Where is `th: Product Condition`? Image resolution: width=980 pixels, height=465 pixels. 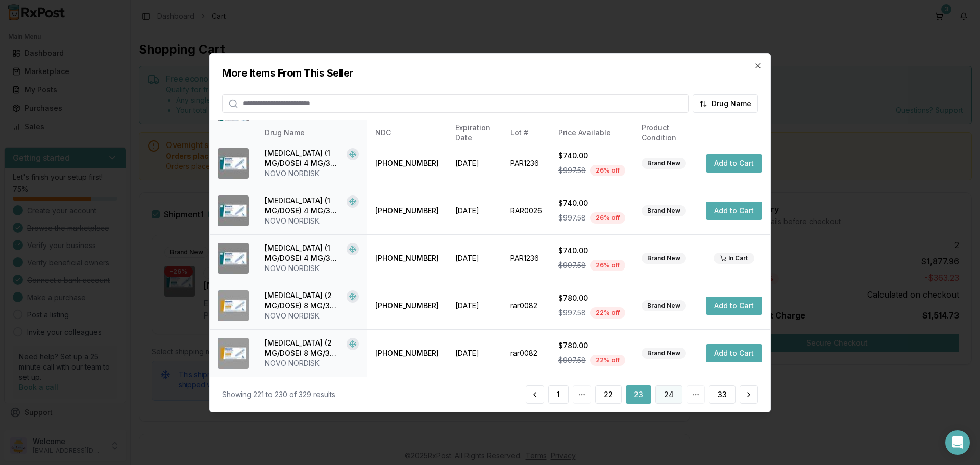 th: Product Condition is located at coordinates (665, 133).